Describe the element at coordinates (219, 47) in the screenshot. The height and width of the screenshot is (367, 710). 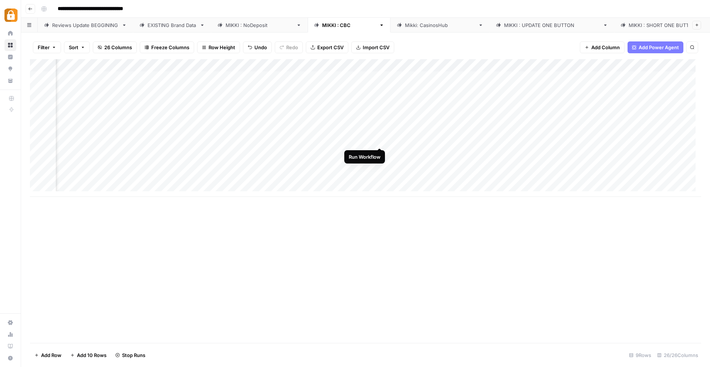
I see `button: Row Height` at that location.